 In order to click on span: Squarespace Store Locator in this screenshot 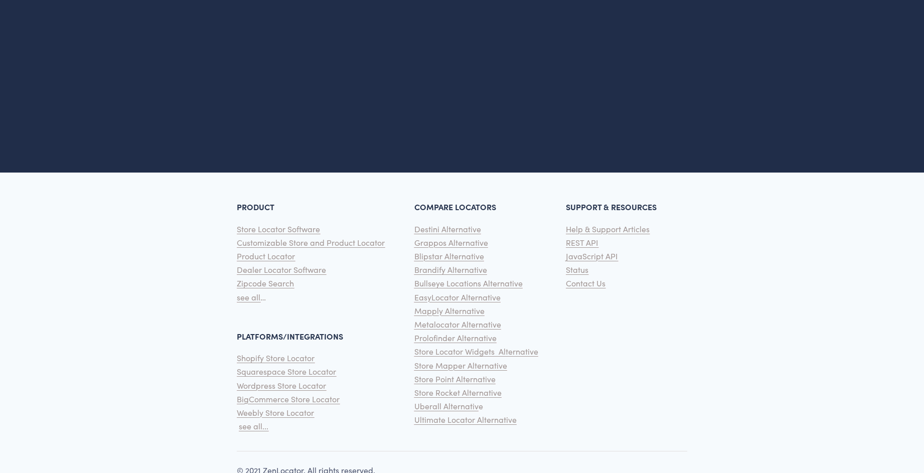, I will do `click(286, 371)`.